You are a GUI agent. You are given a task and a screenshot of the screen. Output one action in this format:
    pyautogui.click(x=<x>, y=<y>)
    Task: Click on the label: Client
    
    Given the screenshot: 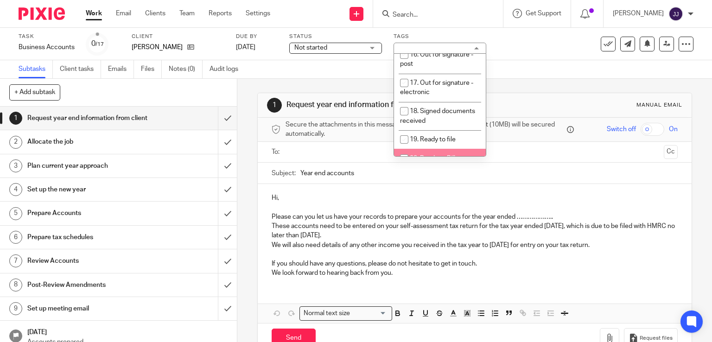 What is the action you would take?
    pyautogui.click(x=178, y=37)
    